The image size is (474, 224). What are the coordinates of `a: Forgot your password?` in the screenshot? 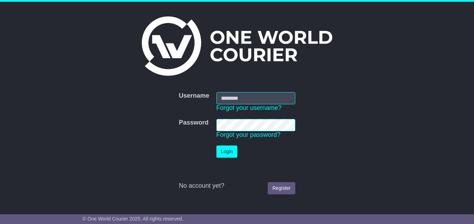 It's located at (249, 135).